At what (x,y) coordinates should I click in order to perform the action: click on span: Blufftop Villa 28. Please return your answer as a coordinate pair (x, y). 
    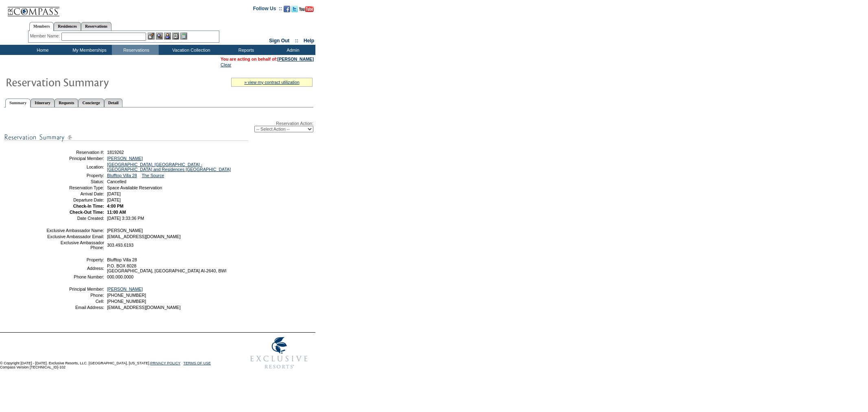
    Looking at the image, I should click on (122, 259).